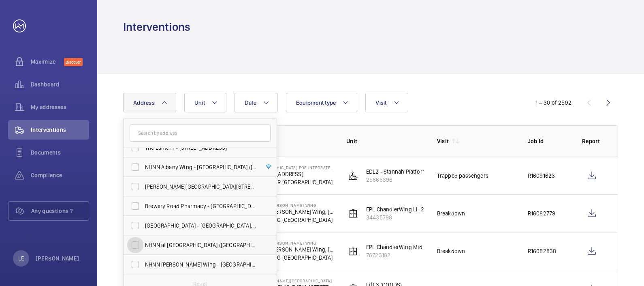 Image resolution: width=644 pixels, height=286 pixels. What do you see at coordinates (397, 218) in the screenshot?
I see `p: 34435798` at bounding box center [397, 218].